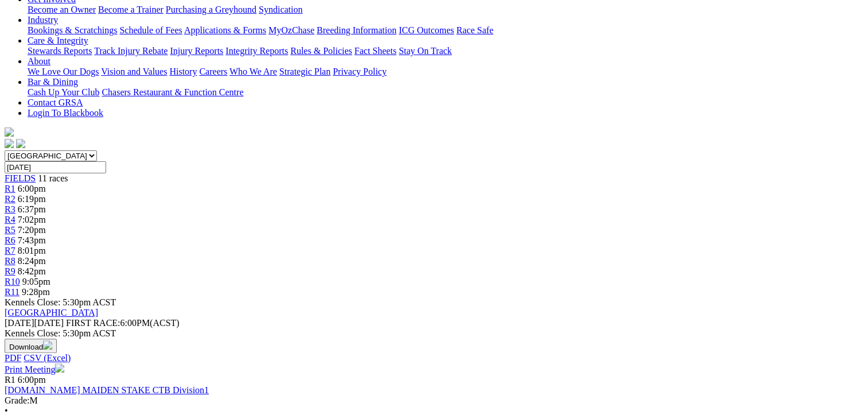 This screenshot has height=415, width=868. I want to click on span: 7:43pm, so click(32, 240).